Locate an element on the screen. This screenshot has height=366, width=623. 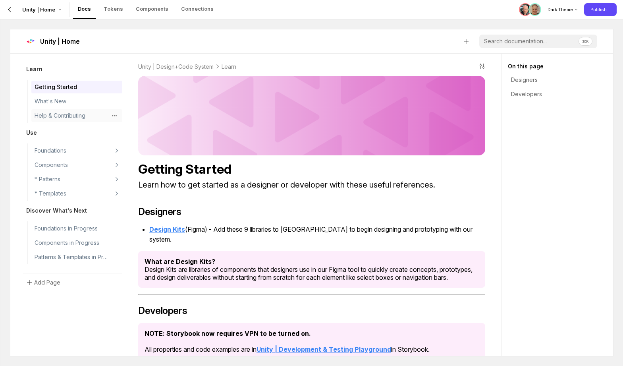
strong: What are Design Kits? is located at coordinates (180, 261).